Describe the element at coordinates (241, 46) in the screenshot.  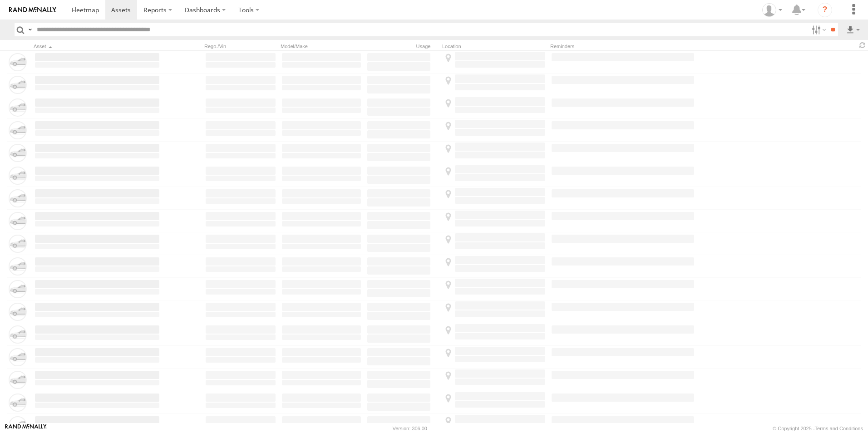
I see `div: Rego./Vin` at that location.